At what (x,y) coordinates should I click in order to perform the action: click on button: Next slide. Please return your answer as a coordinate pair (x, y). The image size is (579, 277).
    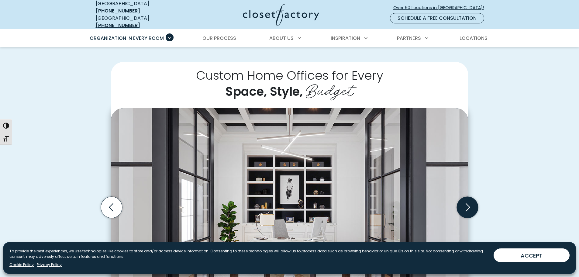
    Looking at the image, I should click on (468, 207).